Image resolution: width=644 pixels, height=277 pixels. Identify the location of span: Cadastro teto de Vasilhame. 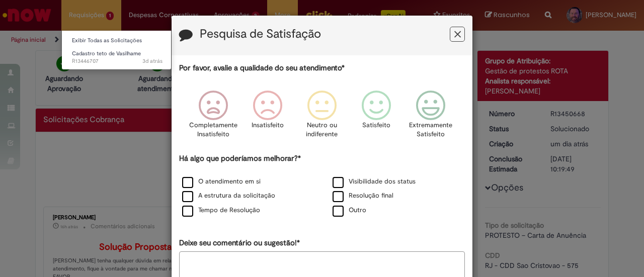
(106, 53).